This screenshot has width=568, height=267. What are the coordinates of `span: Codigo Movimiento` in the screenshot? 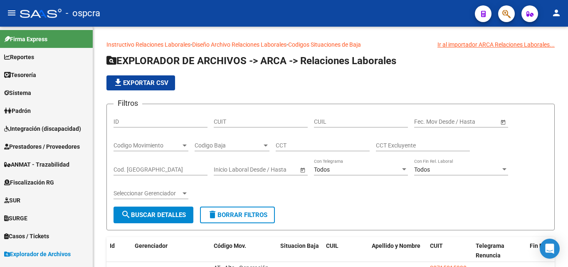 It's located at (147, 145).